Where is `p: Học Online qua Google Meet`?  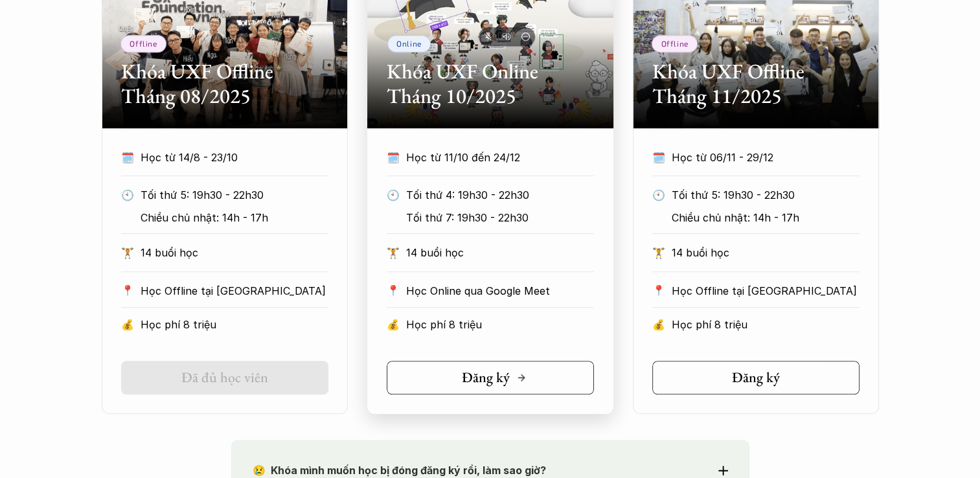
p: Học Online qua Google Meet is located at coordinates (500, 291).